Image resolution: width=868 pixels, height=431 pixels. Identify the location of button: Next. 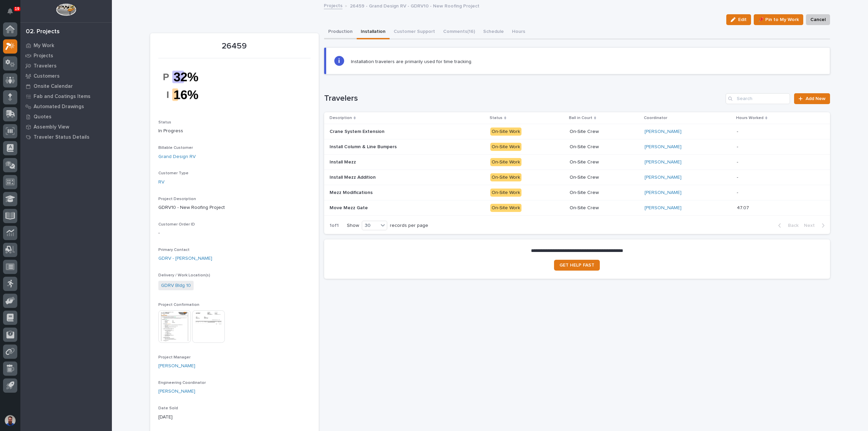
(815, 226).